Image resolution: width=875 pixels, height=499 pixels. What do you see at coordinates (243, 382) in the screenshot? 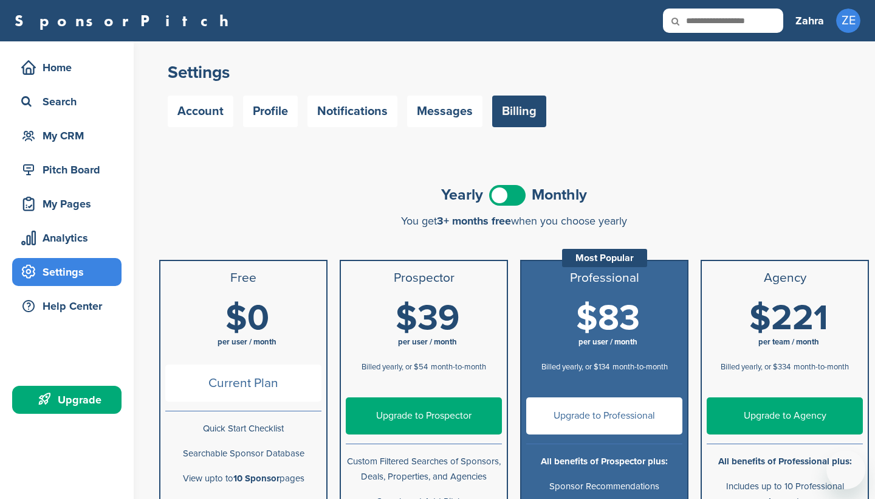
I see `span: Current Plan` at bounding box center [243, 382].